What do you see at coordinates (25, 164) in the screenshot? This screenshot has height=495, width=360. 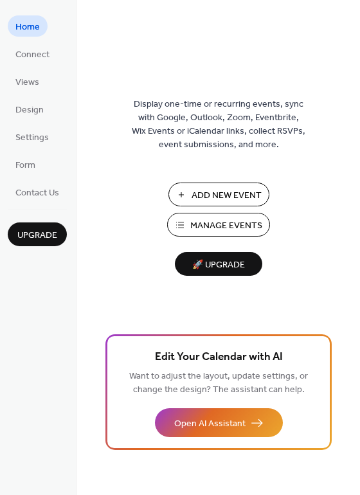 I see `a: Form` at bounding box center [25, 164].